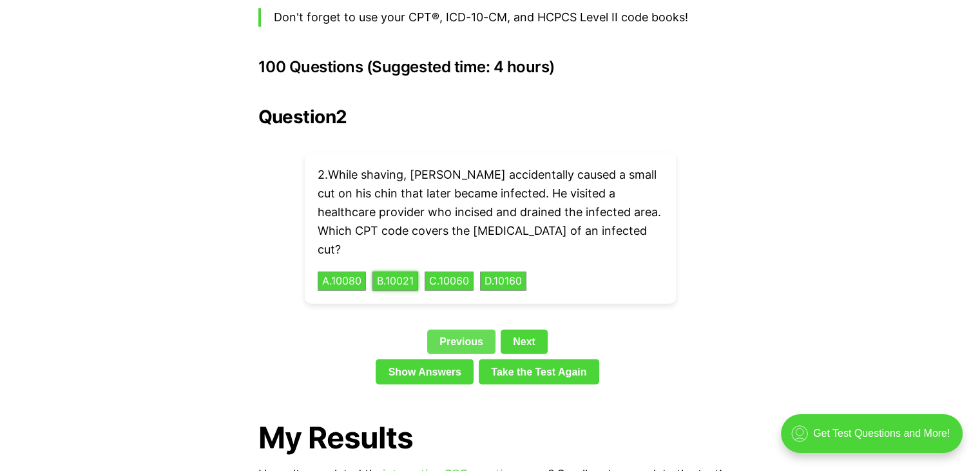 This screenshot has width=980, height=471. What do you see at coordinates (342, 281) in the screenshot?
I see `button: A.10080` at bounding box center [342, 281].